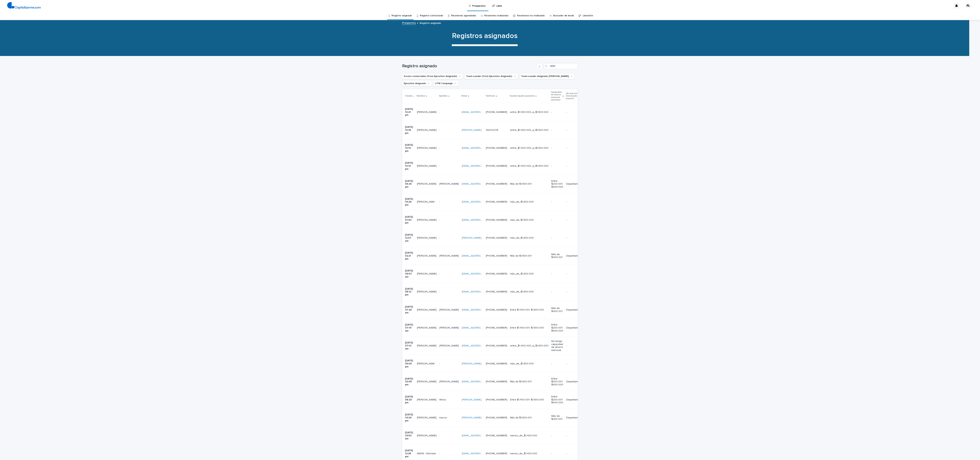 The height and width of the screenshot is (460, 980). What do you see at coordinates (427, 166) in the screenshot?
I see `p: Cesar Rodríguez castro` at bounding box center [427, 166].